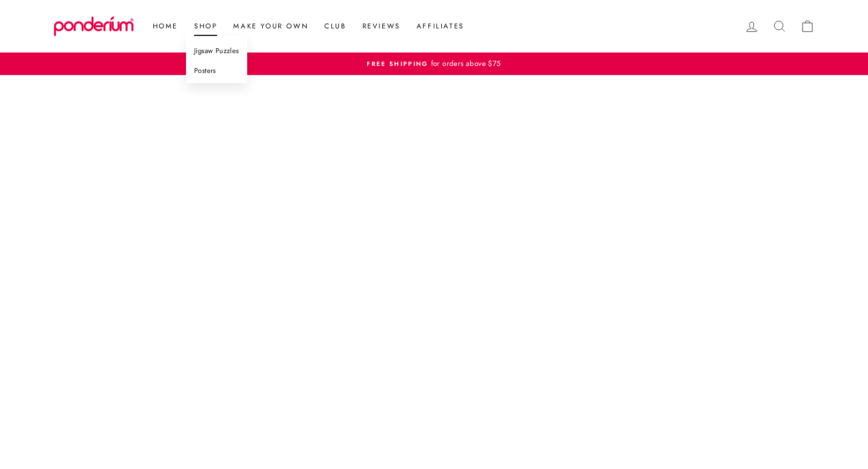 The image size is (868, 469). Describe the element at coordinates (206, 26) in the screenshot. I see `a: Shop` at that location.